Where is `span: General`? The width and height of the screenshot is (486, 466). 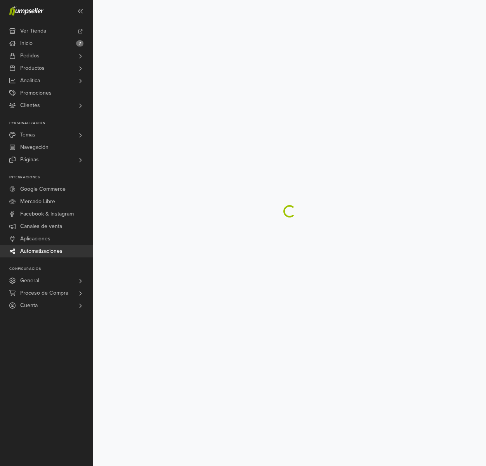
span: General is located at coordinates (29, 281).